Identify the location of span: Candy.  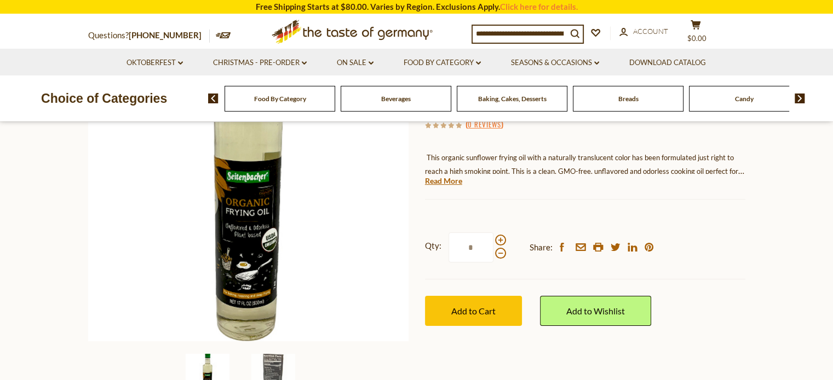
(744, 99).